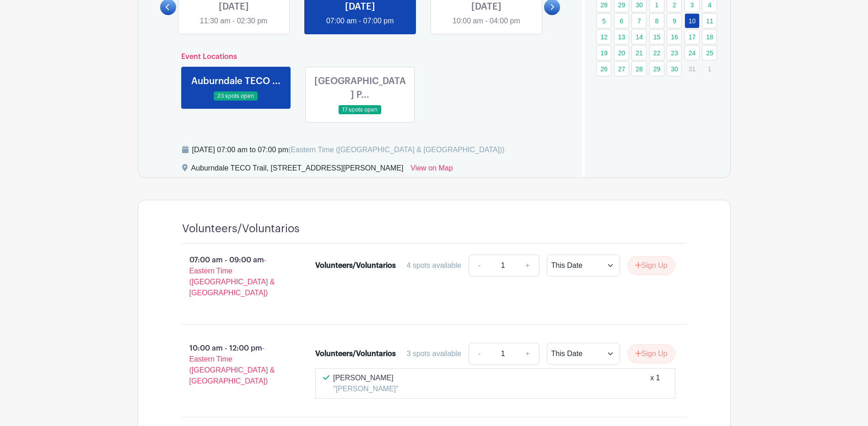 The width and height of the screenshot is (868, 426). Describe the element at coordinates (434, 354) in the screenshot. I see `div: 3 spots available` at that location.